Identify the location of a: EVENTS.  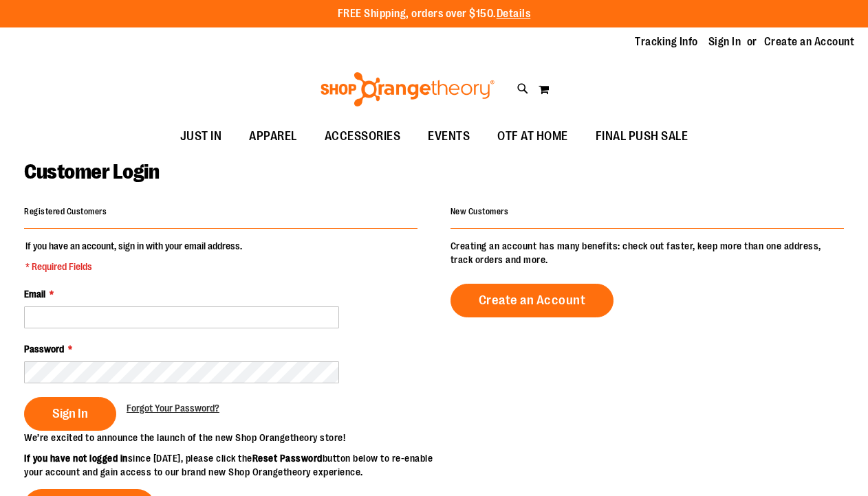
(449, 137).